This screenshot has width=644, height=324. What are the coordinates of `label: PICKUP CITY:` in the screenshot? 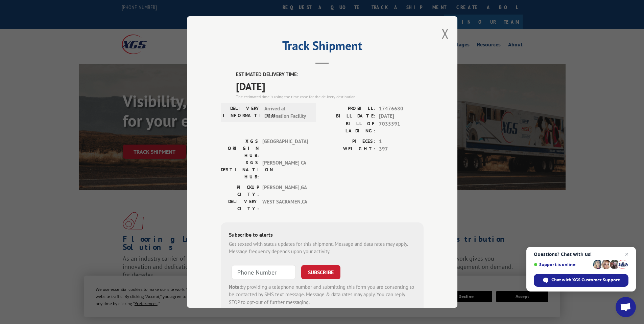 It's located at (239, 191).